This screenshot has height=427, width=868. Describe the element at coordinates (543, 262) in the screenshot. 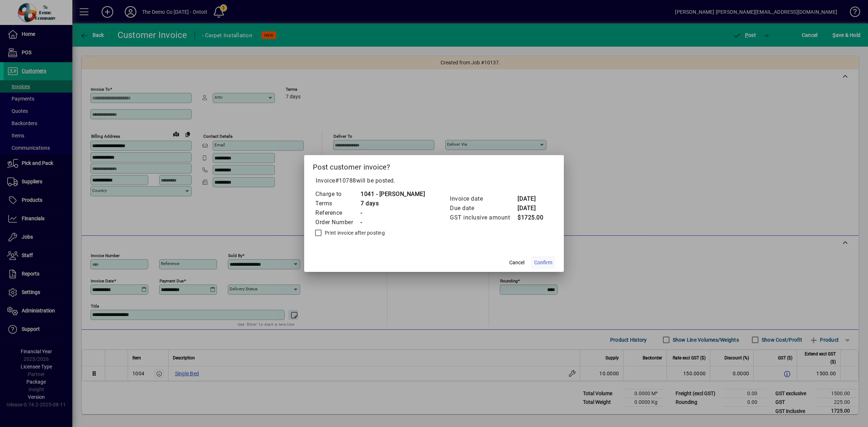

I see `button: Confirm` at that location.